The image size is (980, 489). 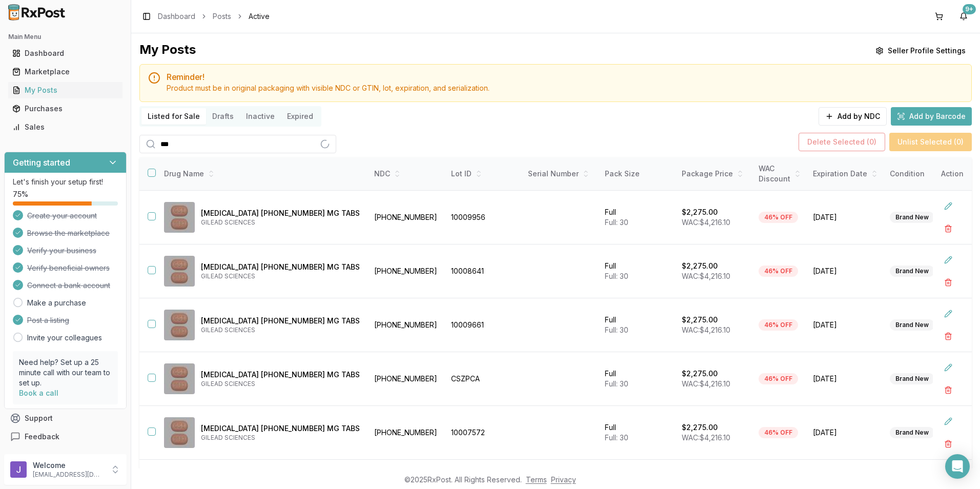 What do you see at coordinates (483, 217) in the screenshot?
I see `td: 10009956` at bounding box center [483, 217].